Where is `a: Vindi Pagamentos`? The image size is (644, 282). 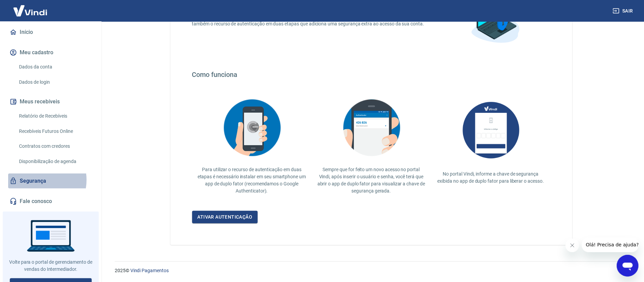 a: Vindi Pagamentos is located at coordinates (149, 271).